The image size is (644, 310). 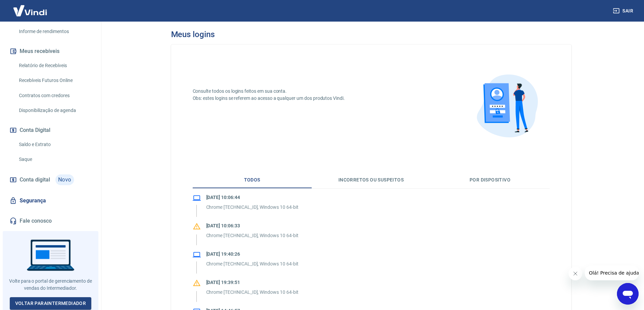 I want to click on a: Segurança, so click(x=51, y=201).